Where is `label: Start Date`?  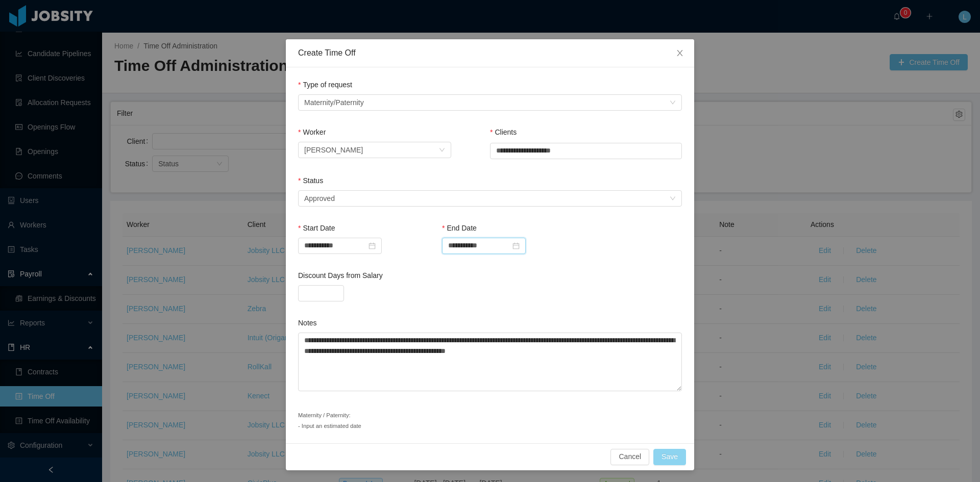 label: Start Date is located at coordinates (316, 228).